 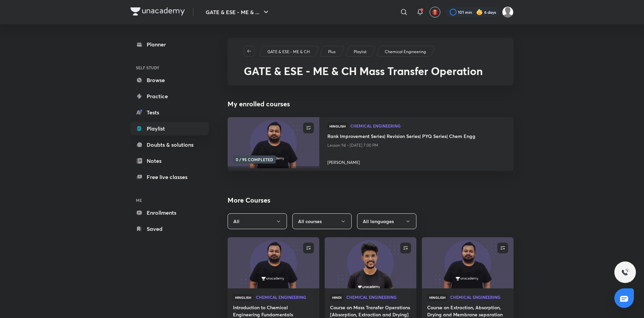 I want to click on button: GATE & ESE - ME & ..., so click(x=238, y=12).